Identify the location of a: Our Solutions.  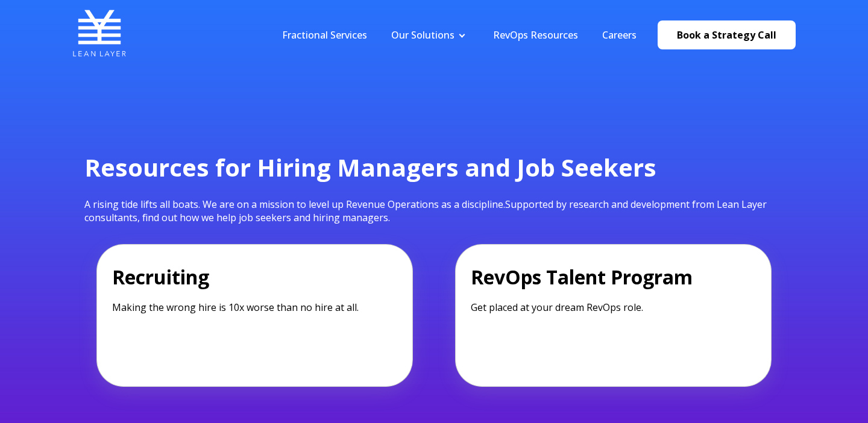
(422, 35).